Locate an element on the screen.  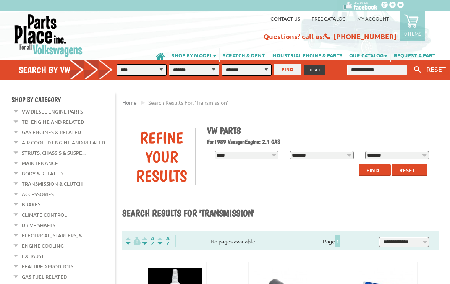
button: Find is located at coordinates (375, 170).